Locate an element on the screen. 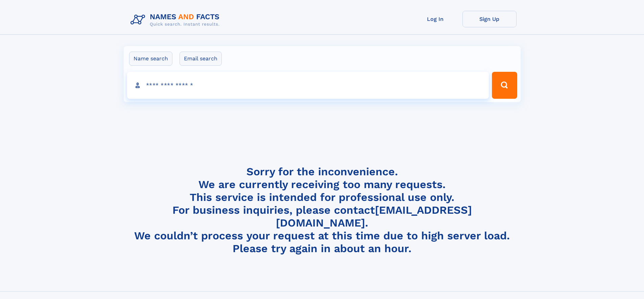  a: Log In is located at coordinates (435, 19).